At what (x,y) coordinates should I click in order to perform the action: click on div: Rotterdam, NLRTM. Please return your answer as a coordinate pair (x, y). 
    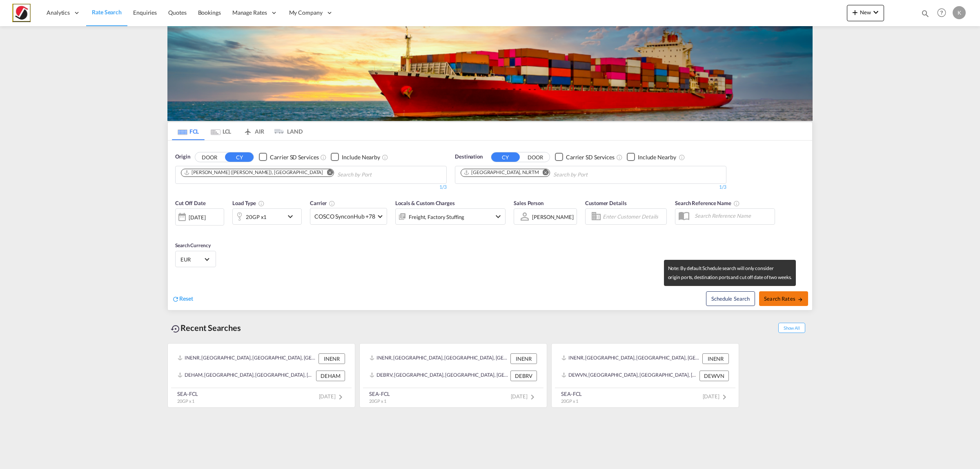
    Looking at the image, I should click on (501, 172).